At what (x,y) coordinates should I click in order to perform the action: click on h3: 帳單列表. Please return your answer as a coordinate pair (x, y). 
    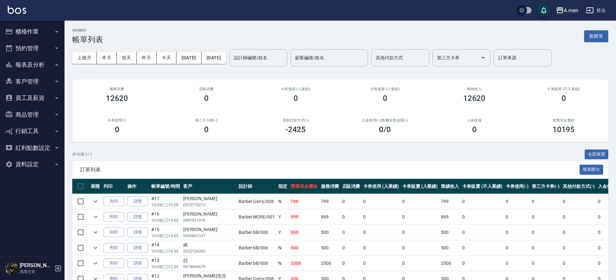
    Looking at the image, I should click on (88, 40).